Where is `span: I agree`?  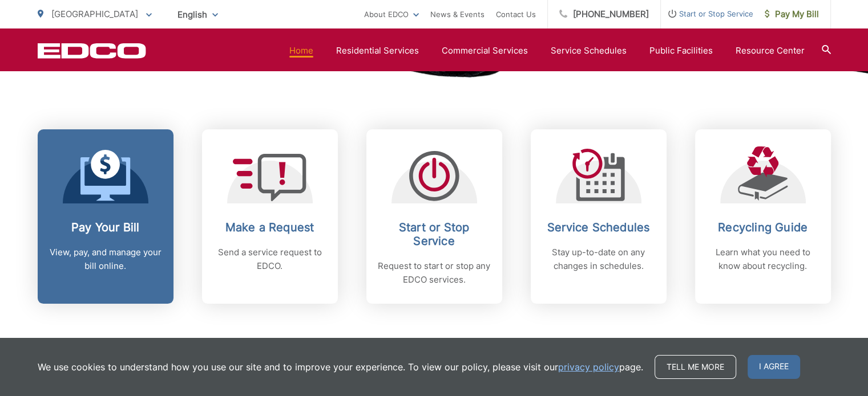
span: I agree is located at coordinates (774, 367).